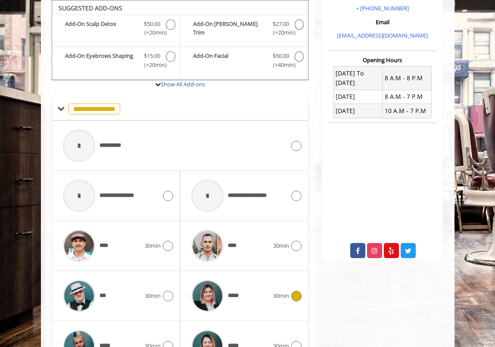 The width and height of the screenshot is (495, 347). I want to click on label: Add-On Beard Trim, so click(244, 29).